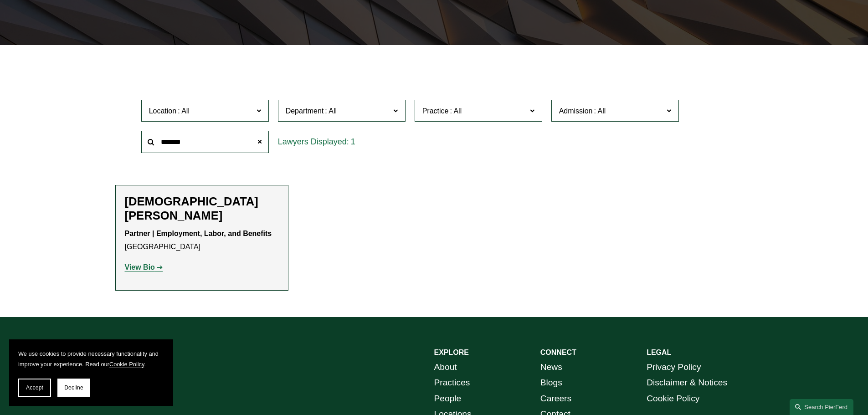  Describe the element at coordinates (74, 388) in the screenshot. I see `button: Decline` at that location.